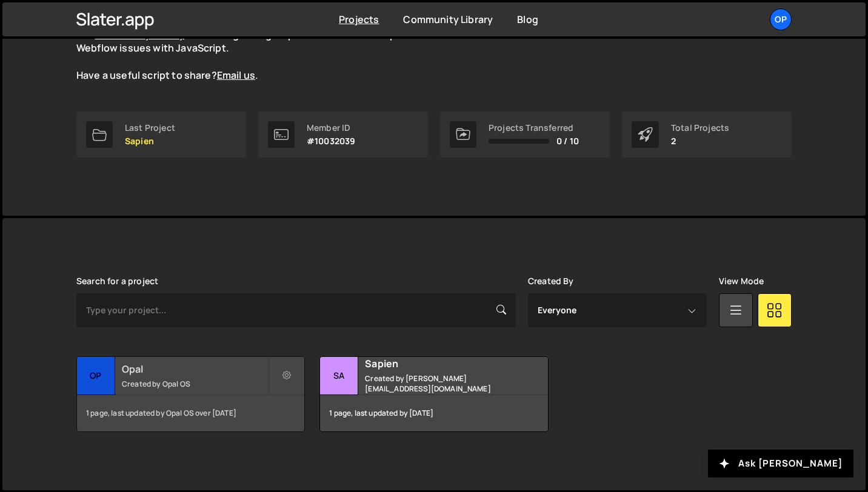 The width and height of the screenshot is (868, 492). Describe the element at coordinates (567, 141) in the screenshot. I see `span: 0 / 10` at that location.